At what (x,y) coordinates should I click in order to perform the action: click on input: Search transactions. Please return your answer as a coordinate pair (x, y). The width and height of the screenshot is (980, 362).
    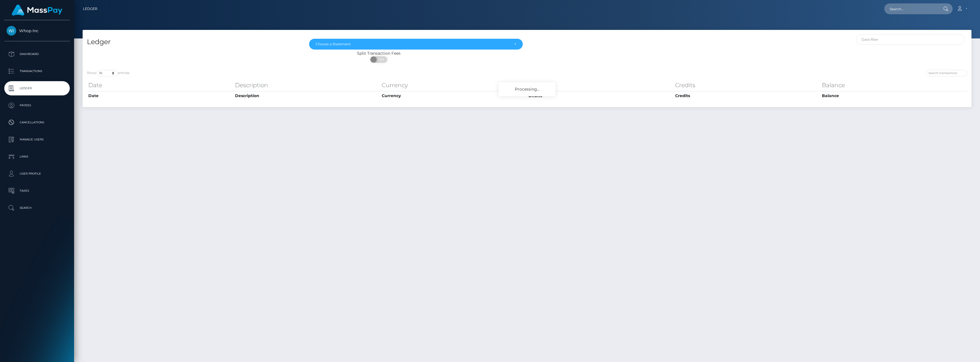
    Looking at the image, I should click on (947, 73).